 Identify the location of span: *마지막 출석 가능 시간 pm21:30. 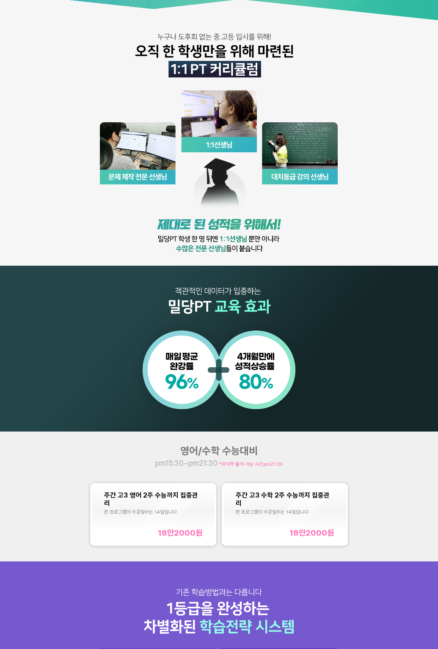
(251, 464).